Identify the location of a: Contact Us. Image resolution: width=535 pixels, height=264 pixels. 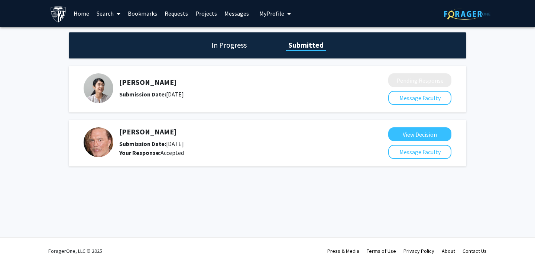
(475, 251).